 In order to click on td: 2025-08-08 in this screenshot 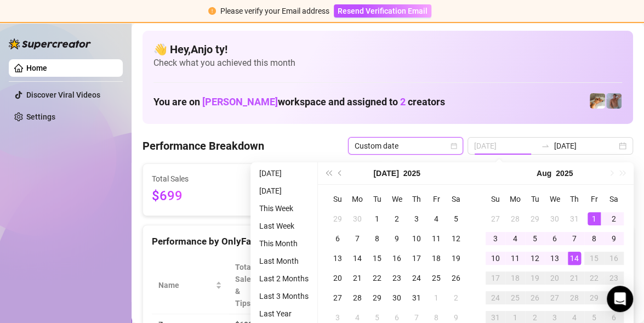, I will do `click(595, 239)`.